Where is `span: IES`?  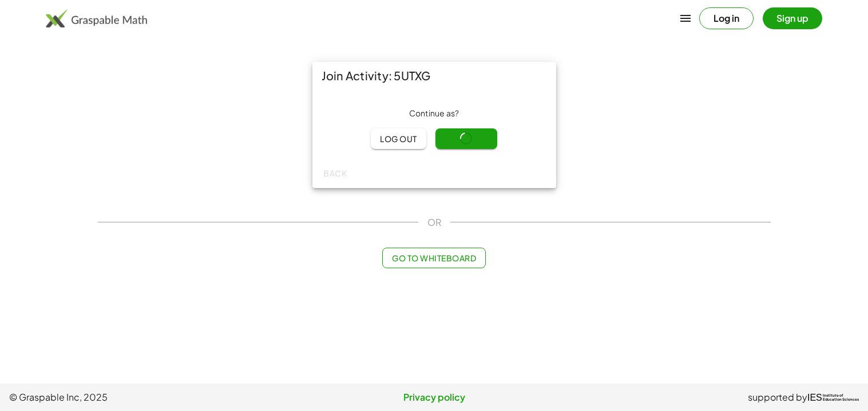 span: IES is located at coordinates (815, 397).